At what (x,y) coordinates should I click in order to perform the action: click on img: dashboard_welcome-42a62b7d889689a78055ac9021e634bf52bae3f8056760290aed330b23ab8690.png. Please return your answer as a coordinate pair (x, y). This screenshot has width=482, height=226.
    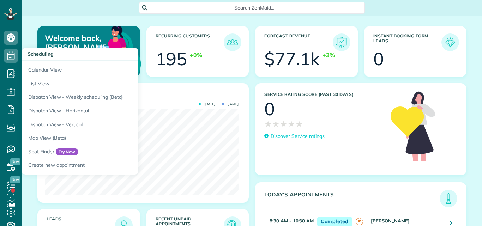
    Looking at the image, I should click on (108, 52).